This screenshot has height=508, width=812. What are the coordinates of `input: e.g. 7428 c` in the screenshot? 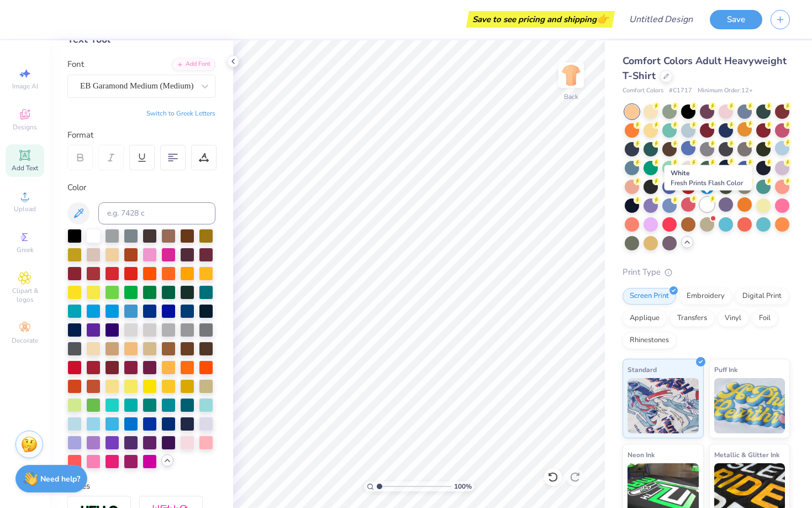 It's located at (157, 214).